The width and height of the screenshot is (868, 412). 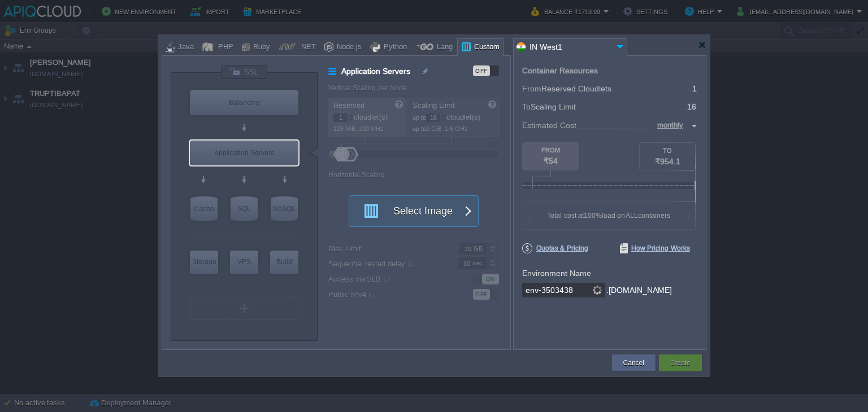 I want to click on div: SQL, so click(x=244, y=209).